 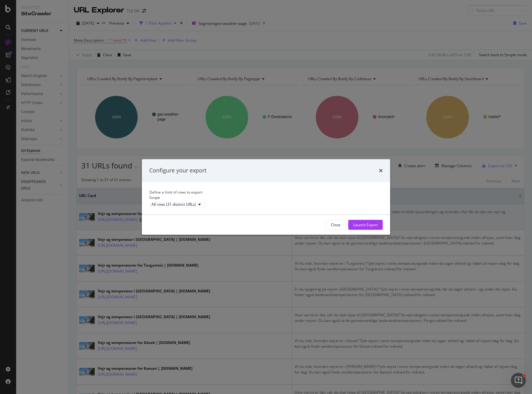 What do you see at coordinates (155, 197) in the screenshot?
I see `label: Scope` at bounding box center [155, 197].